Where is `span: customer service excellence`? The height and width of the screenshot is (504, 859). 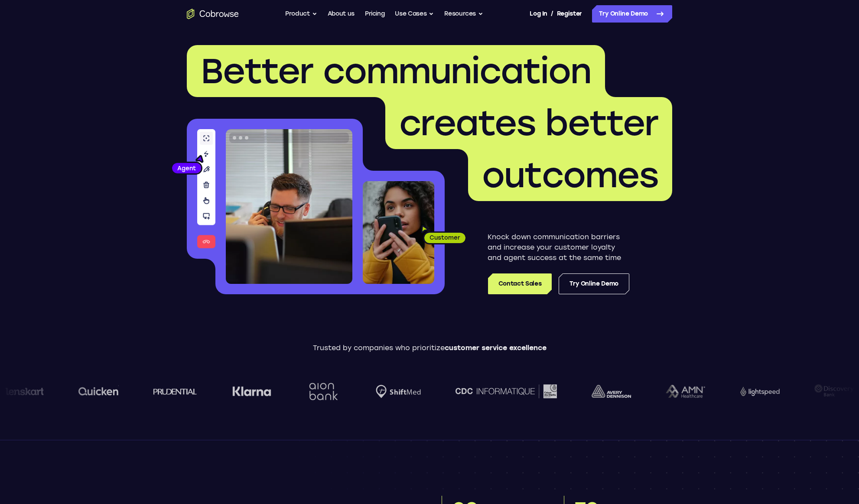
span: customer service excellence is located at coordinates (496, 348).